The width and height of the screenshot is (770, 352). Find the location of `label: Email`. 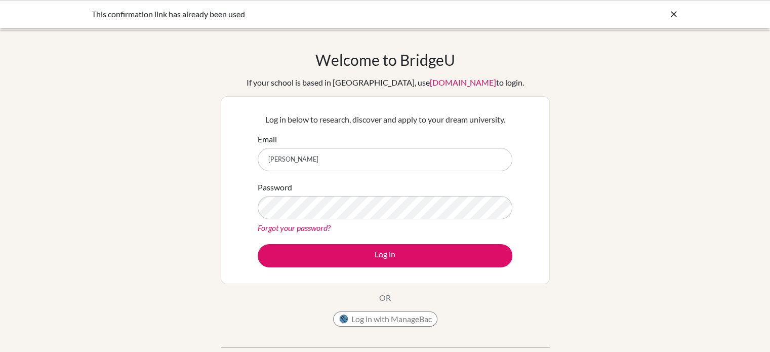

label: Email is located at coordinates (267, 139).